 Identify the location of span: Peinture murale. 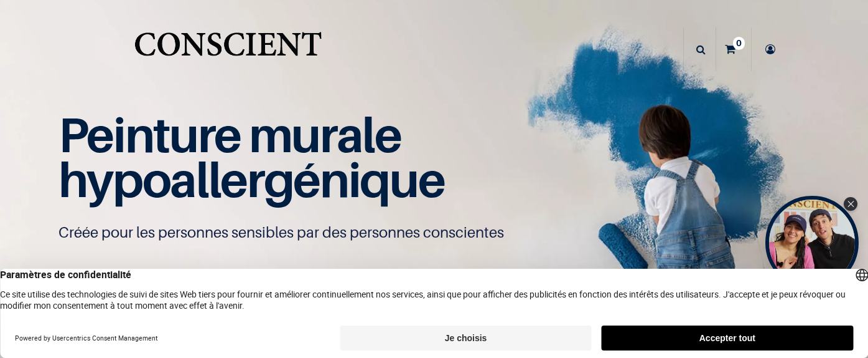
(230, 134).